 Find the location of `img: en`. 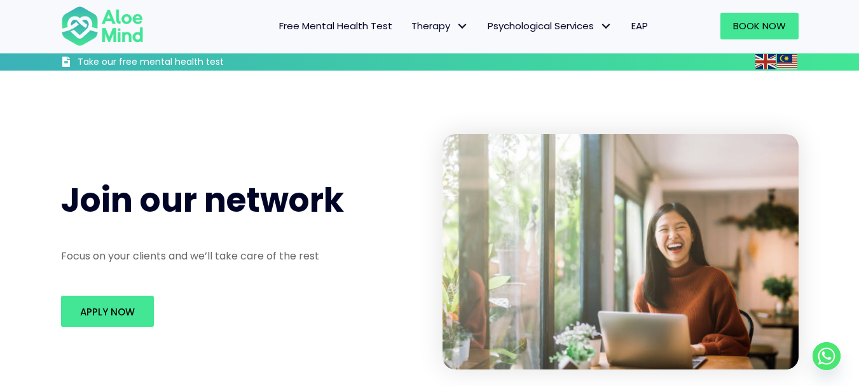

img: en is located at coordinates (765, 62).